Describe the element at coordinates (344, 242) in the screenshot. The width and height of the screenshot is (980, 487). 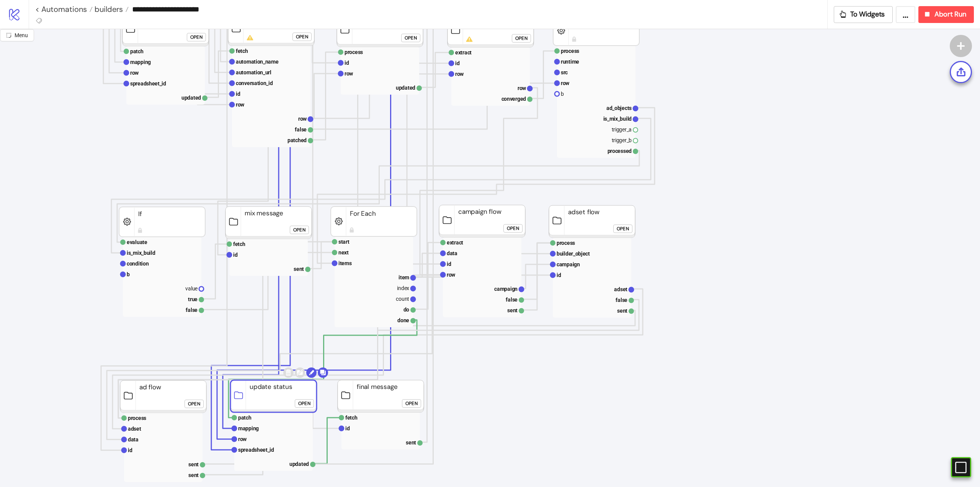
I see `text: start` at that location.